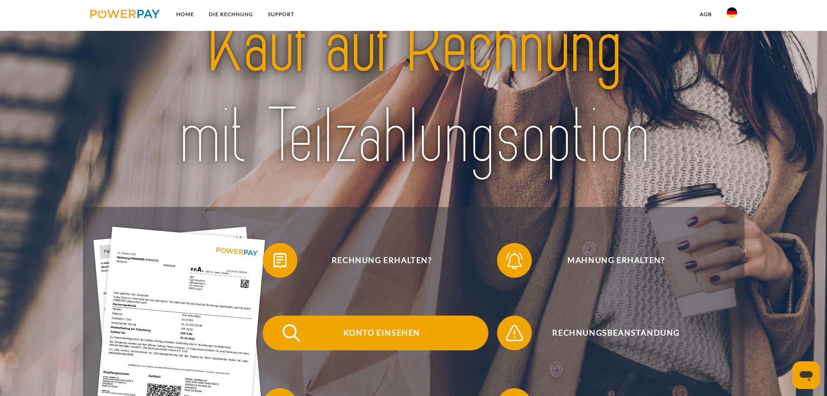 This screenshot has height=396, width=827. I want to click on span: Rechnungsbeanstandung, so click(616, 333).